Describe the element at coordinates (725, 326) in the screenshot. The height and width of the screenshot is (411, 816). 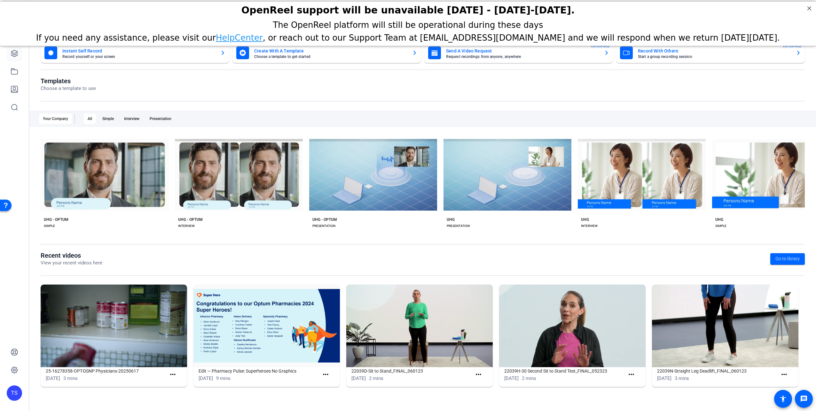
I see `img: 22039N-Straight Leg Deadlift_FINAL_060123` at that location.